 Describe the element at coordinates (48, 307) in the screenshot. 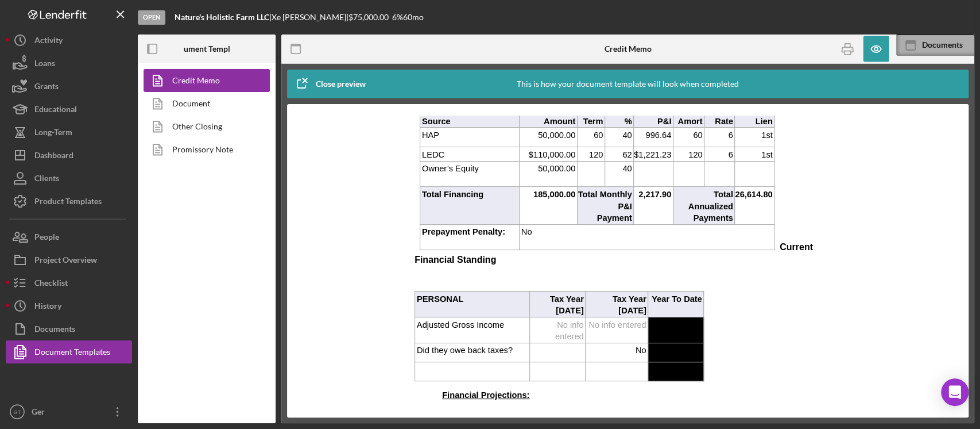

I see `div: History` at that location.